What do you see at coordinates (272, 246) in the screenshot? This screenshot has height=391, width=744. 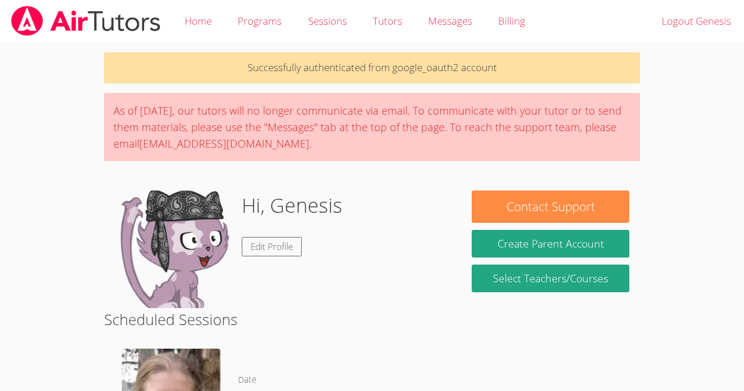 I see `a: Edit Profile` at bounding box center [272, 246].